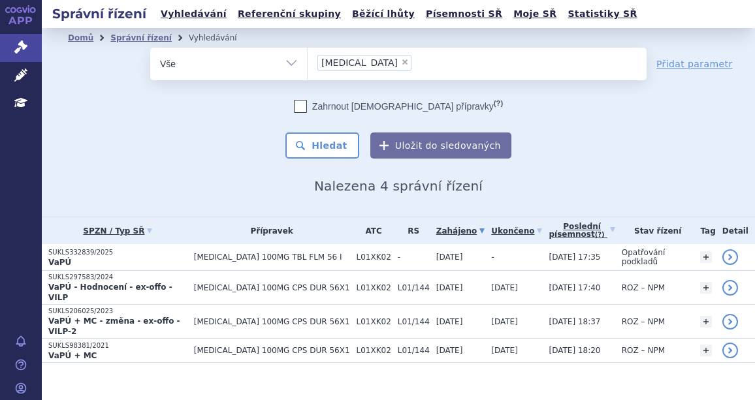  Describe the element at coordinates (118, 278) in the screenshot. I see `p: SUKLS297583/2024` at that location.